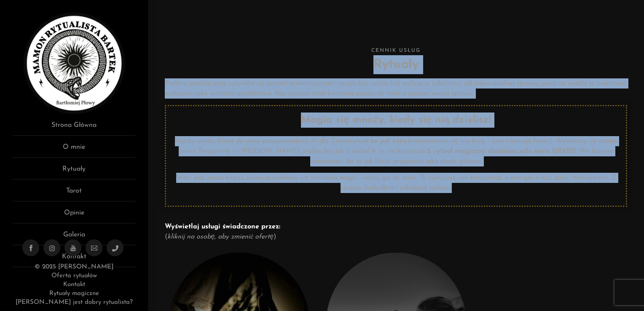 The image size is (644, 311). What do you see at coordinates (74, 216) in the screenshot?
I see `a: Opinie` at bounding box center [74, 216].